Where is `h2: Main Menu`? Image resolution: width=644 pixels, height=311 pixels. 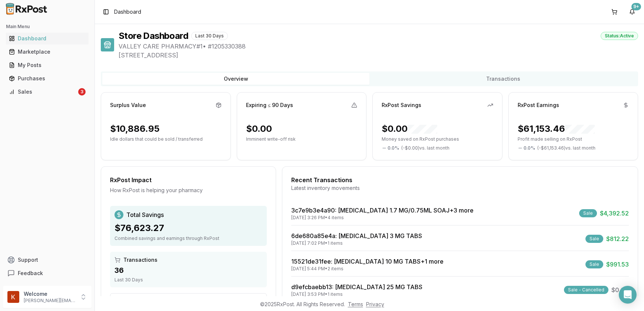
h2: Main Menu is located at coordinates (47, 26).